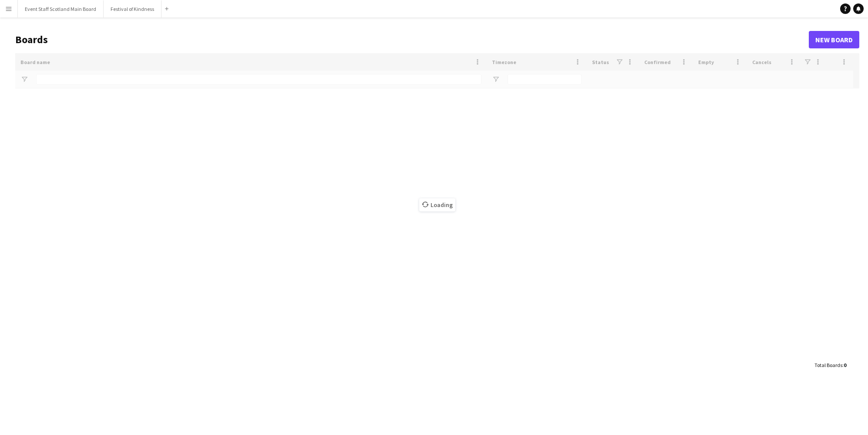 The image size is (868, 435). Describe the element at coordinates (845, 365) in the screenshot. I see `span: 0` at that location.